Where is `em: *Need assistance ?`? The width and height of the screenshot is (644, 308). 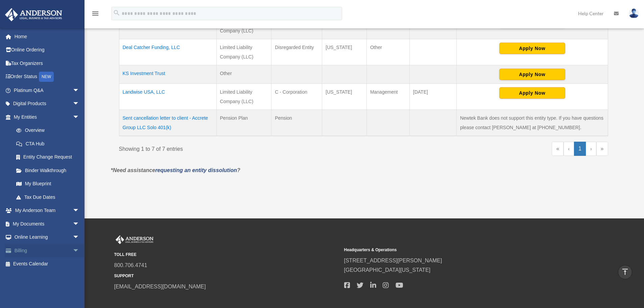 em: *Need assistance ? is located at coordinates (176, 170).